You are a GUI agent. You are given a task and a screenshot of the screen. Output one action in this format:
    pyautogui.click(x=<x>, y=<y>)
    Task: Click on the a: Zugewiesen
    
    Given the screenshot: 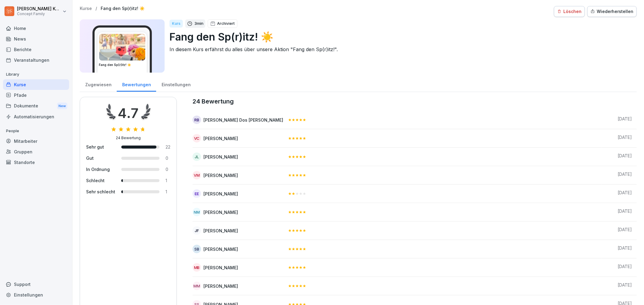 What is the action you would take?
    pyautogui.click(x=98, y=84)
    